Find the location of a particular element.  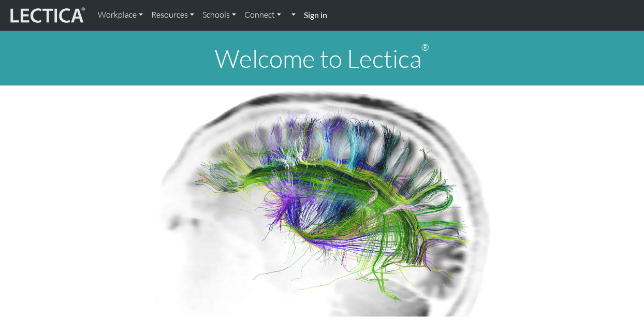

a: Schools is located at coordinates (219, 15).